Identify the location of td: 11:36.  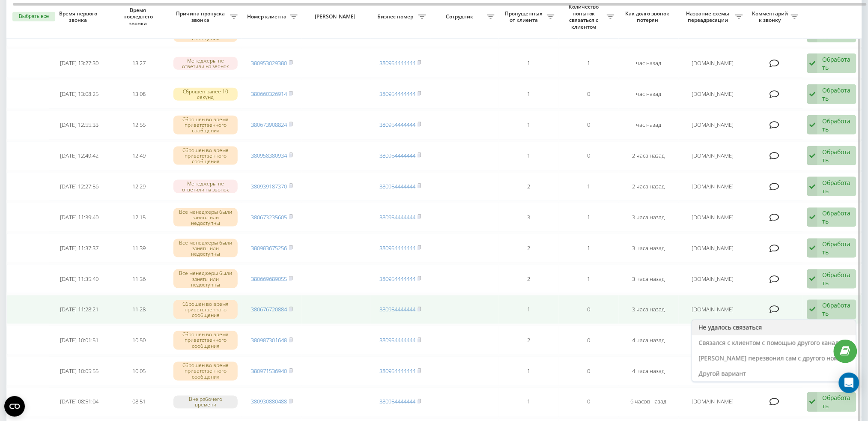
(139, 278).